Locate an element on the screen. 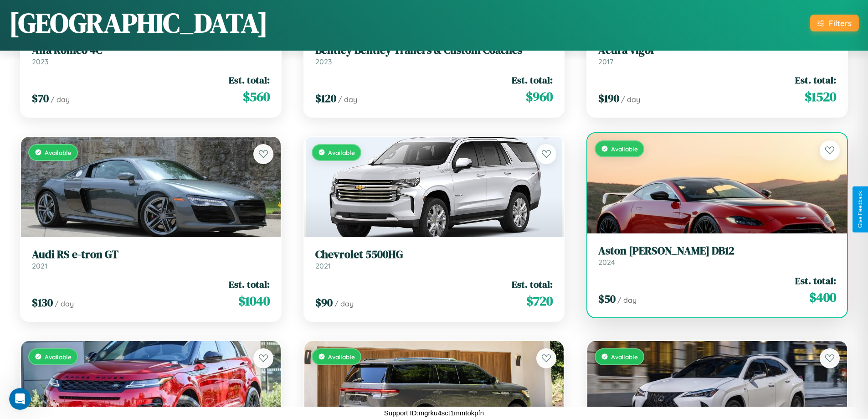  h3: Chevrolet 5500HG is located at coordinates (435, 254).